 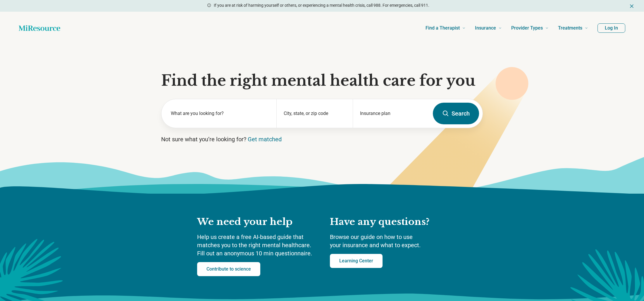 I want to click on label: What are you looking for?, so click(x=220, y=113).